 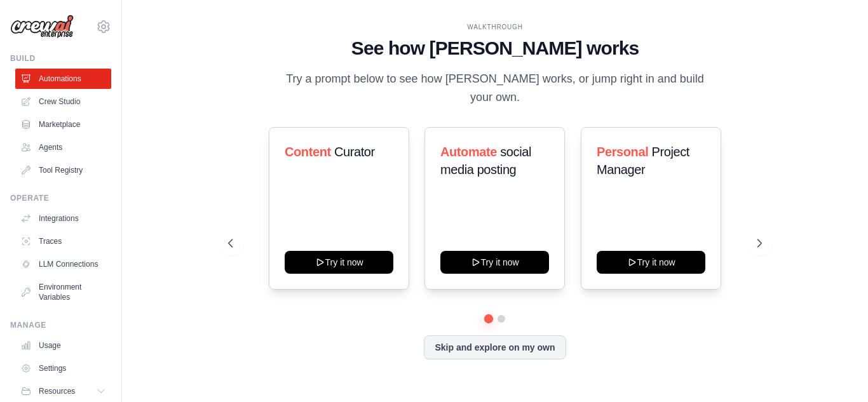 I want to click on span: Content, so click(x=308, y=152).